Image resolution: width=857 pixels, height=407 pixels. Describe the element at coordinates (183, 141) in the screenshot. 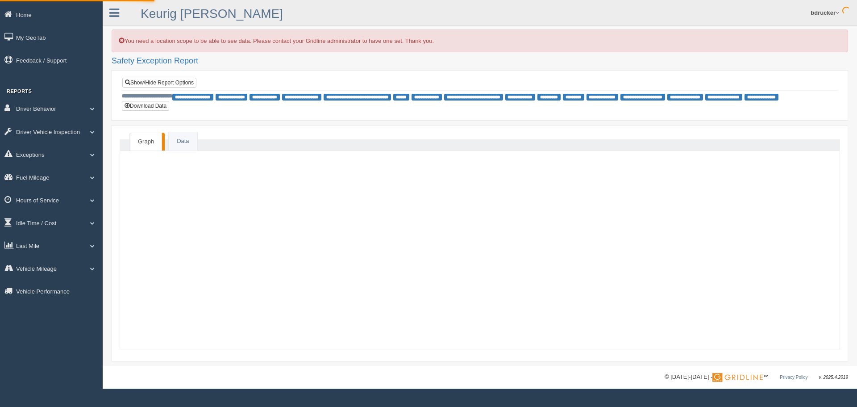

I see `a: Data` at that location.